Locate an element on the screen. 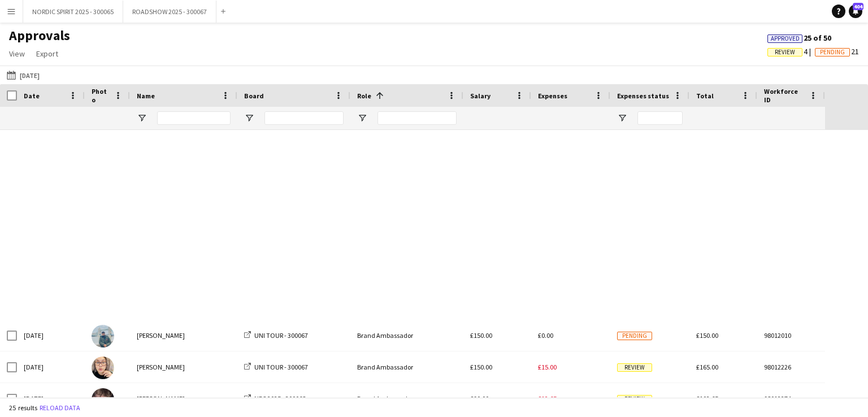  span: Board is located at coordinates (253, 95).